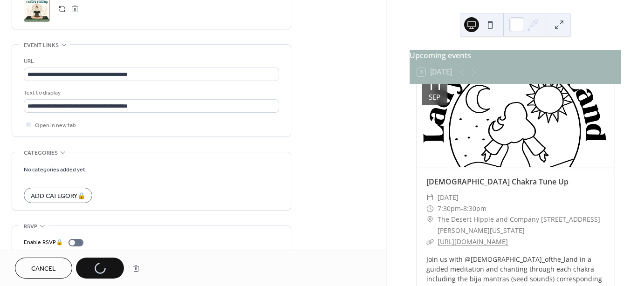 This screenshot has height=286, width=644. What do you see at coordinates (150, 93) in the screenshot?
I see `div: Text to display` at bounding box center [150, 93].